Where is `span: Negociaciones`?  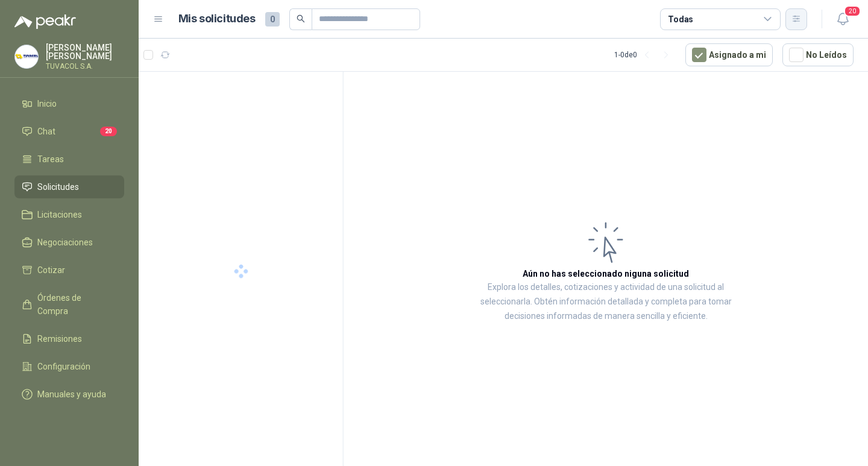
span: Negociaciones is located at coordinates (65, 242).